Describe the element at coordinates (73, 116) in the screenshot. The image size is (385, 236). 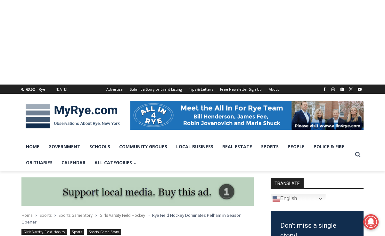
I see `img: MyRye.com` at that location.